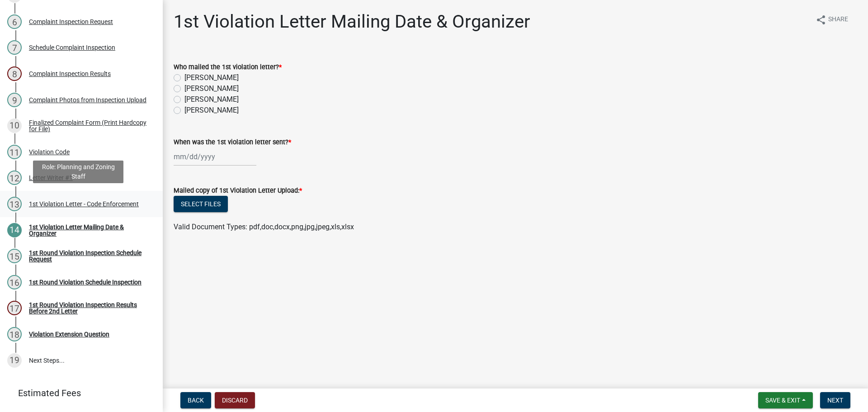  What do you see at coordinates (78, 393) in the screenshot?
I see `a: Estimated Fees` at bounding box center [78, 393].